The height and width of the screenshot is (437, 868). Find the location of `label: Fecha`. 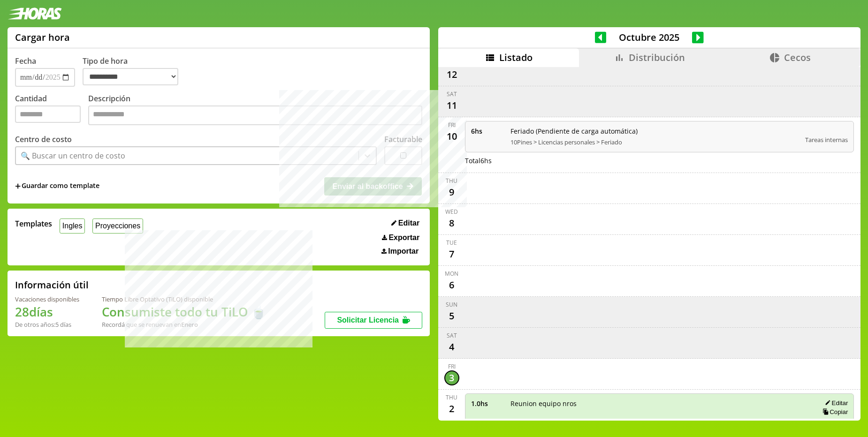

label: Fecha is located at coordinates (25, 61).